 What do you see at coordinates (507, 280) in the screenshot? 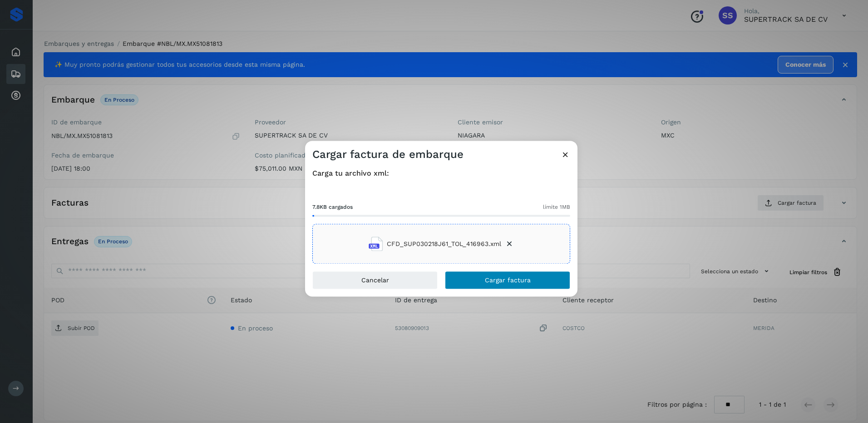
I see `button: Cargar factura` at bounding box center [507, 280].